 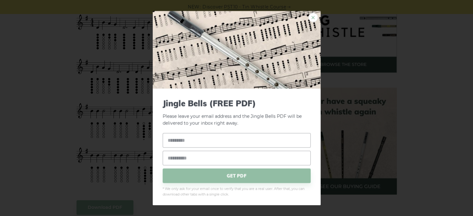 I want to click on img: Tin Whistle Tab Preview, so click(x=237, y=50).